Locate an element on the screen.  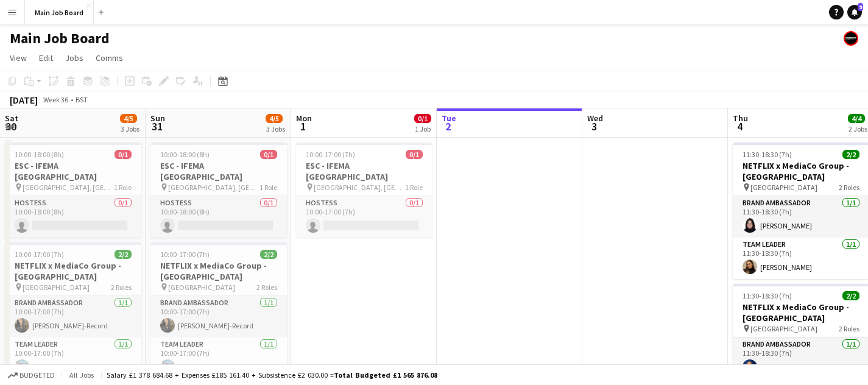
a: Comms is located at coordinates (109, 58).